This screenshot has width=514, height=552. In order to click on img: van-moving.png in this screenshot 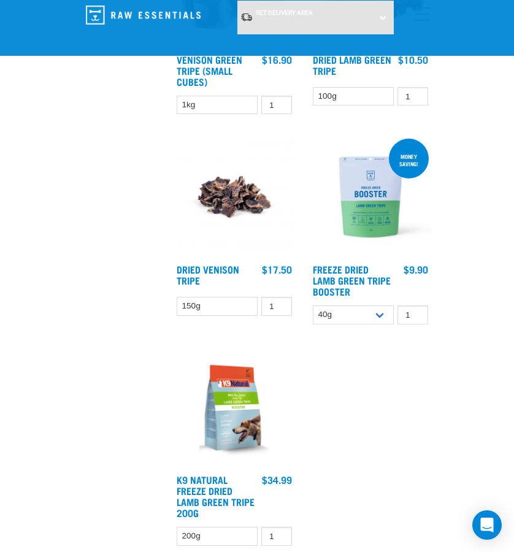, I will do `click(246, 17)`.